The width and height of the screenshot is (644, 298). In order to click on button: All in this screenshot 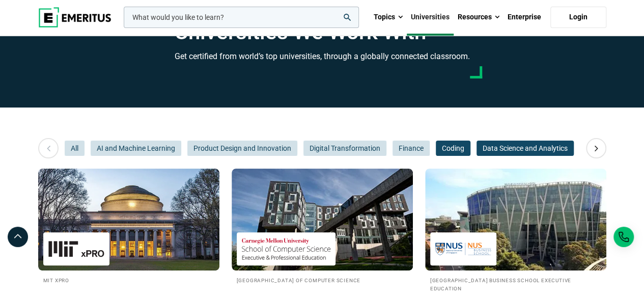, I will do `click(74, 148)`.